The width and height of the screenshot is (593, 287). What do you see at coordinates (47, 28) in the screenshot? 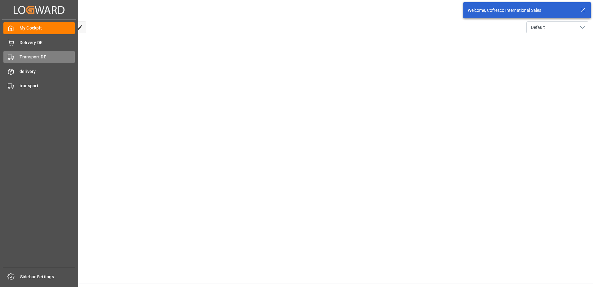
I see `span: My Cockpit` at bounding box center [47, 28].